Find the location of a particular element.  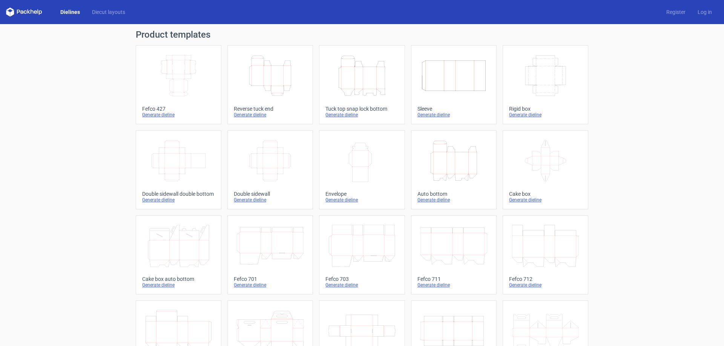

a: Register is located at coordinates (676, 12).